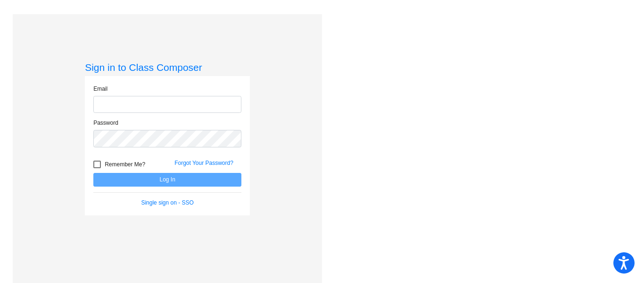 Image resolution: width=644 pixels, height=283 pixels. What do you see at coordinates (204, 163) in the screenshot?
I see `a: Forgot Your Password?` at bounding box center [204, 163].